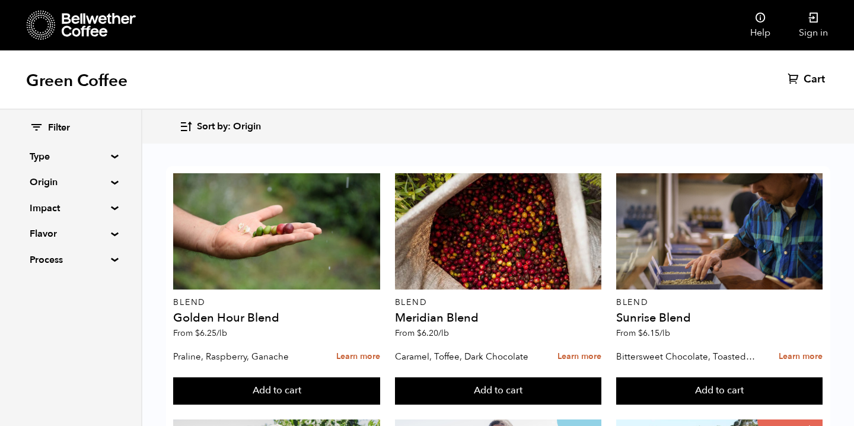 This screenshot has height=426, width=854. What do you see at coordinates (220, 126) in the screenshot?
I see `button: Sort by: Origin` at bounding box center [220, 126].